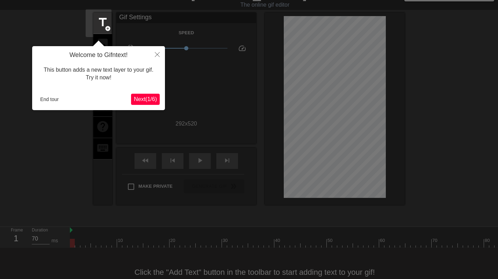 The height and width of the screenshot is (279, 498). What do you see at coordinates (98, 55) in the screenshot?
I see `h4: Welcome to Gifntext!` at bounding box center [98, 55].